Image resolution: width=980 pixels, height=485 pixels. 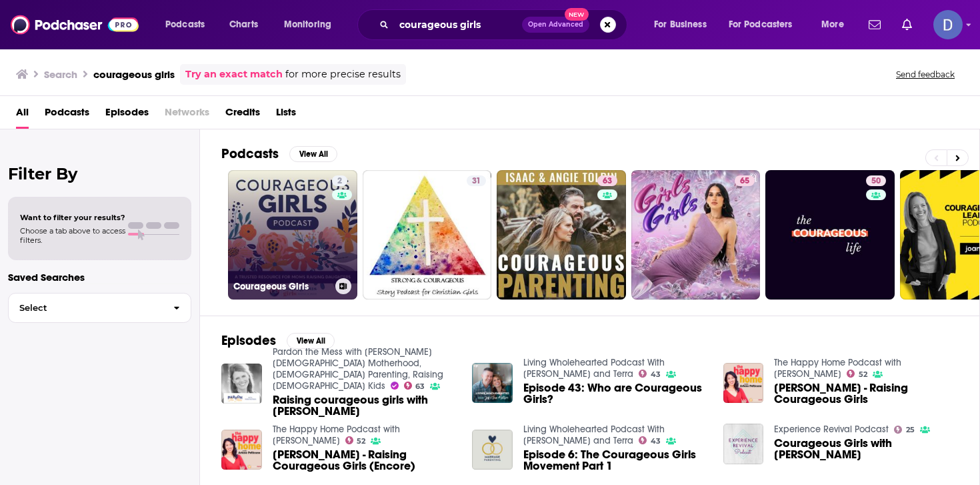 What do you see at coordinates (743, 383) in the screenshot?
I see `img: Terra Mattson - Raising Courageous Girls` at bounding box center [743, 383].